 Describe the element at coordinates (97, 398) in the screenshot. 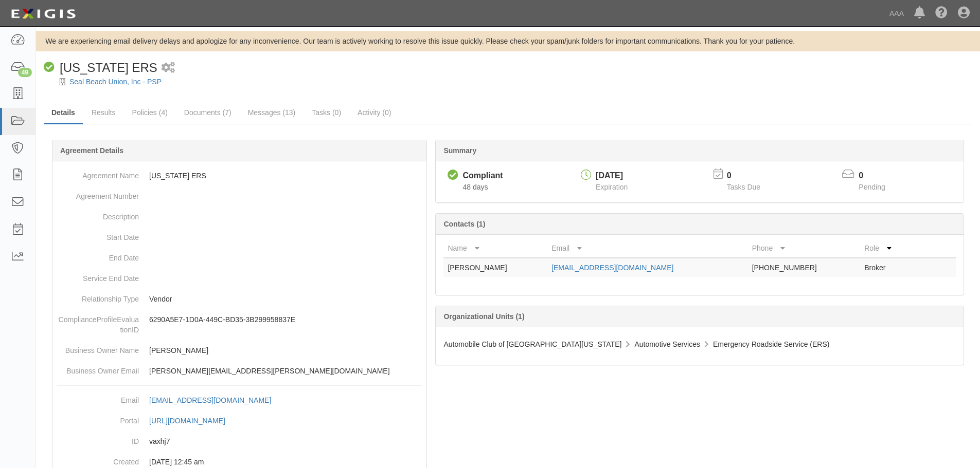

I see `dt: Email` at that location.